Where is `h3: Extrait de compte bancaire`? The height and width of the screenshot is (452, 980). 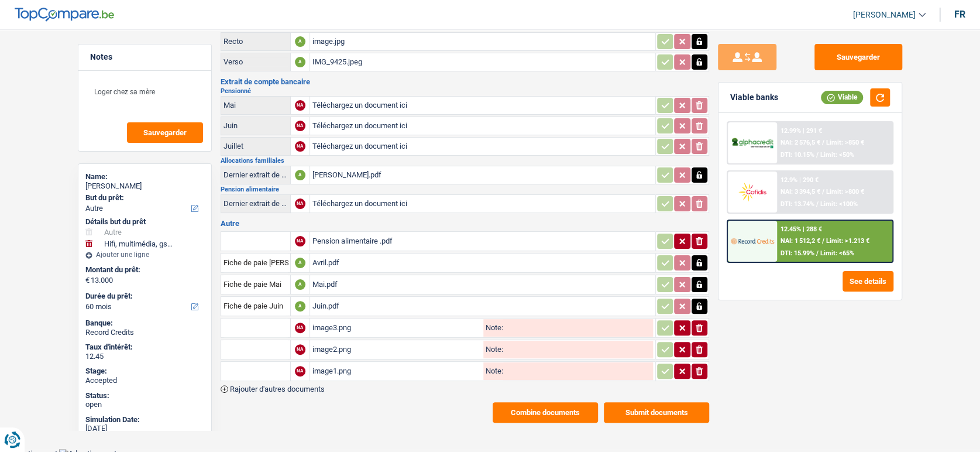 h3: Extrait de compte bancaire is located at coordinates (465, 81).